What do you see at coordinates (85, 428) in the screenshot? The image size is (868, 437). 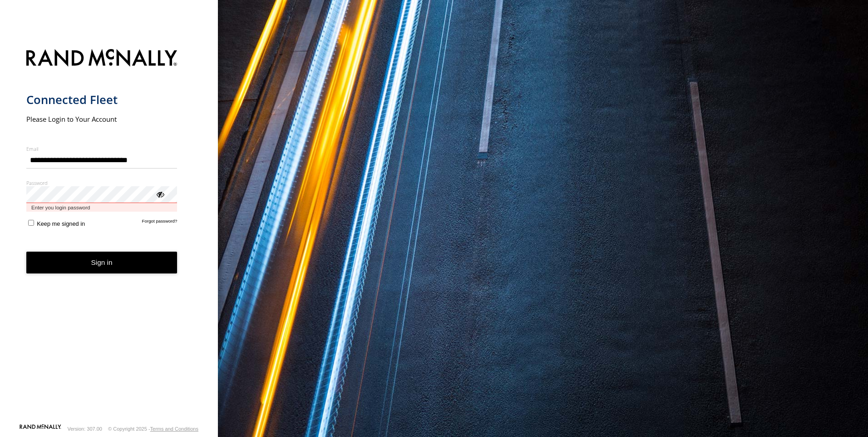 I see `div: Version: 307.00` at bounding box center [85, 428].